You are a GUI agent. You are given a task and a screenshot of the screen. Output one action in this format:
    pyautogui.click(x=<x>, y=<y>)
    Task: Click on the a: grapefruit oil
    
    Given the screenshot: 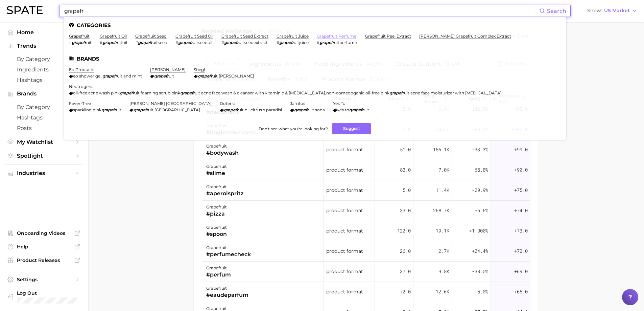 What is the action you would take?
    pyautogui.click(x=113, y=35)
    